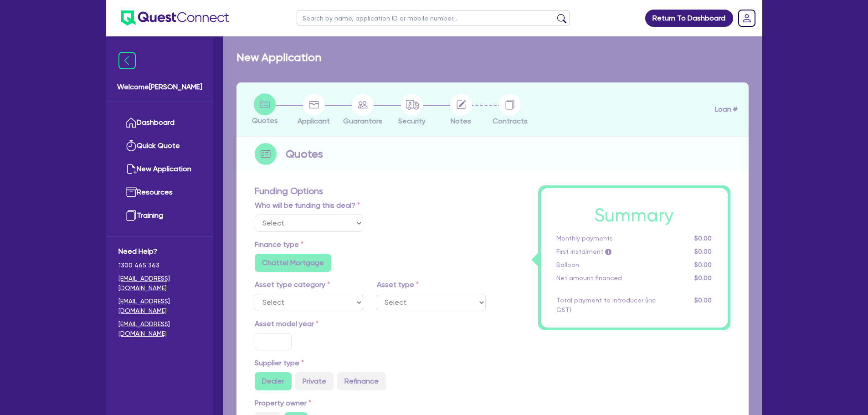 The image size is (868, 415). Describe the element at coordinates (175, 18) in the screenshot. I see `img: quest-connect-logo-blue` at that location.